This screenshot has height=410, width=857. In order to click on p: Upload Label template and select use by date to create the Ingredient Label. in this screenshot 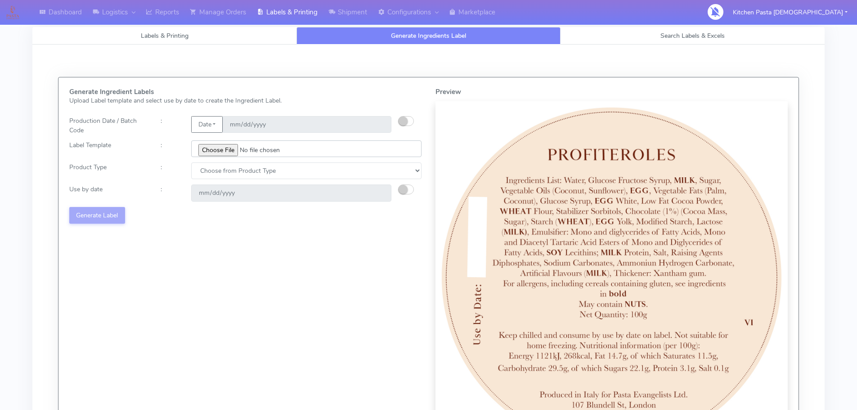, I will do `click(246, 100)`.